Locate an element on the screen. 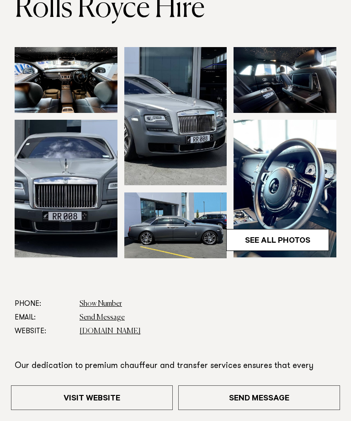 This screenshot has height=421, width=351. dt: Phone: is located at coordinates (43, 304).